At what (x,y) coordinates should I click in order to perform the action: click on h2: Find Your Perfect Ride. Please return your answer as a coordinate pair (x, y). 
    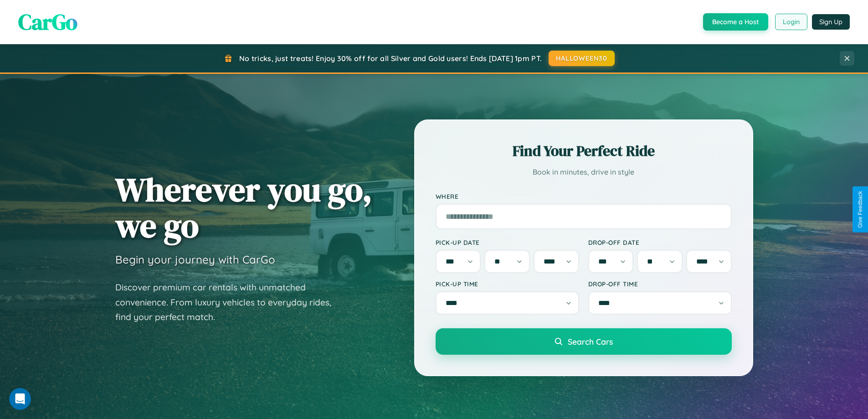
    Looking at the image, I should click on (584, 151).